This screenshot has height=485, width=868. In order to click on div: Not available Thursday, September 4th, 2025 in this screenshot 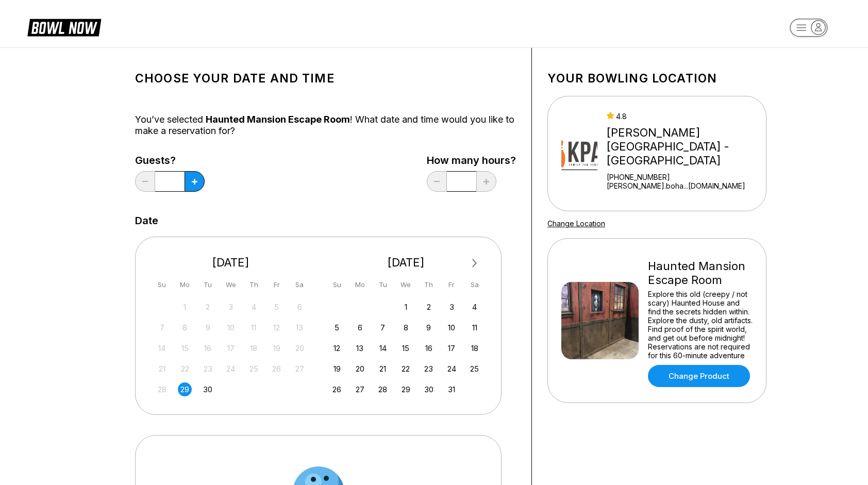, I will do `click(254, 307)`.